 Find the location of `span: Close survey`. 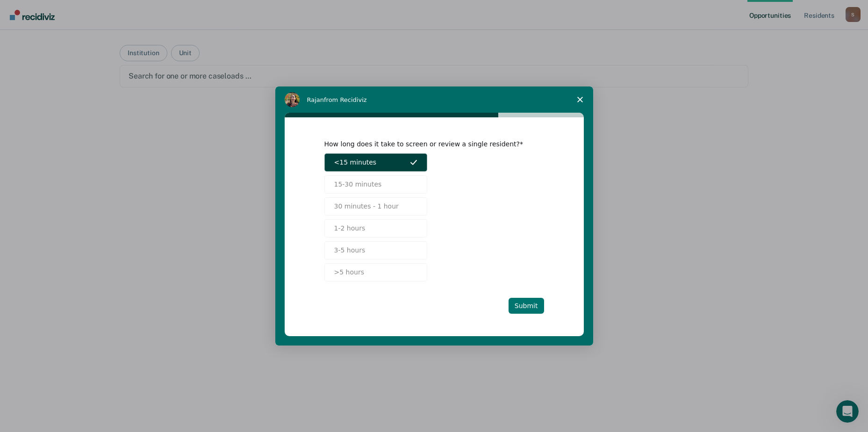

span: Close survey is located at coordinates (580, 99).